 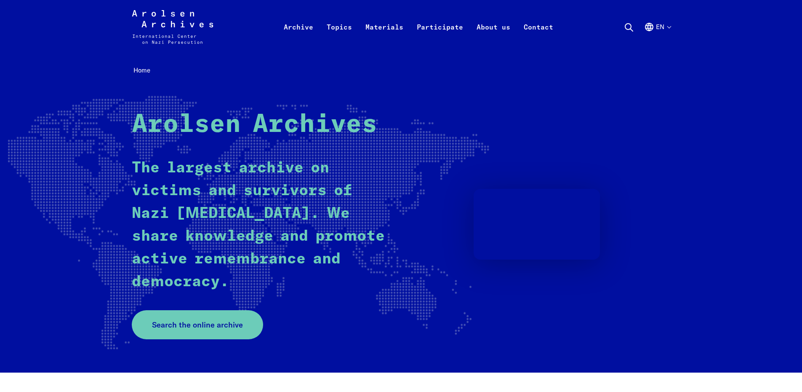 What do you see at coordinates (494, 37) in the screenshot?
I see `a: About us` at bounding box center [494, 37].